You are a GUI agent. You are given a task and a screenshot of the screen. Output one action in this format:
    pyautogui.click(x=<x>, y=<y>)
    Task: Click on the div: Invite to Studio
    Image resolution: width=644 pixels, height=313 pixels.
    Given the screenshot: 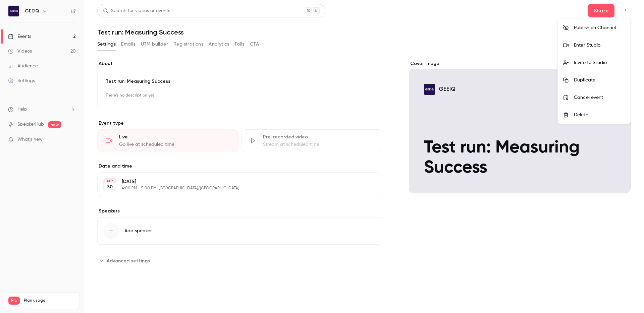 What is the action you would take?
    pyautogui.click(x=599, y=63)
    